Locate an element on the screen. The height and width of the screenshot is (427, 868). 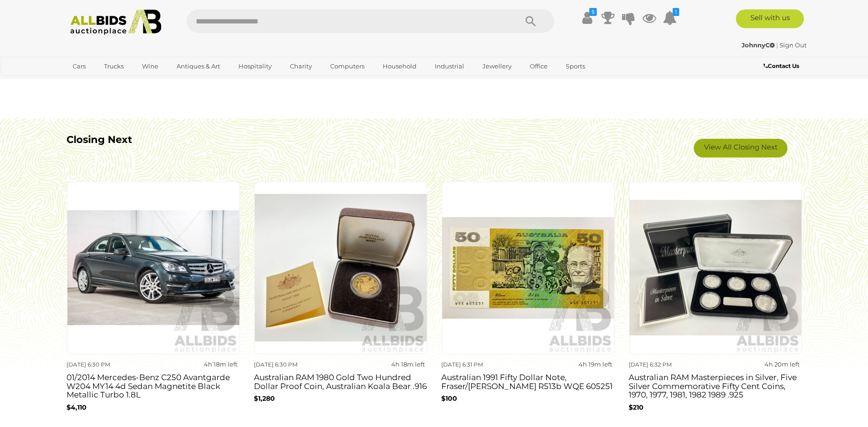
b: $4,110 is located at coordinates (76, 407).